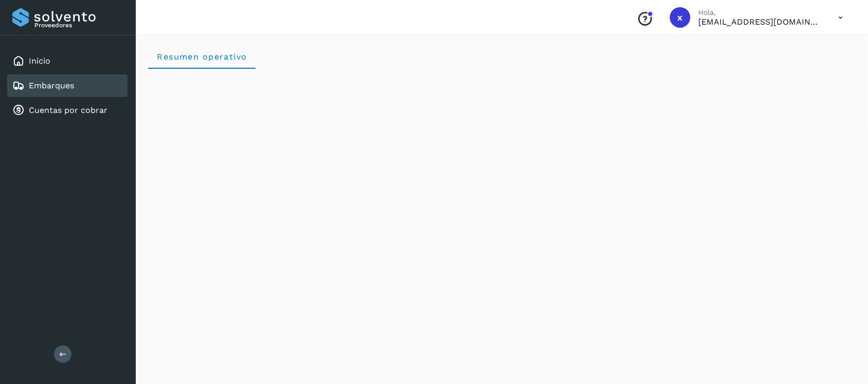 The height and width of the screenshot is (384, 868). Describe the element at coordinates (67, 86) in the screenshot. I see `div: Embarques` at that location.